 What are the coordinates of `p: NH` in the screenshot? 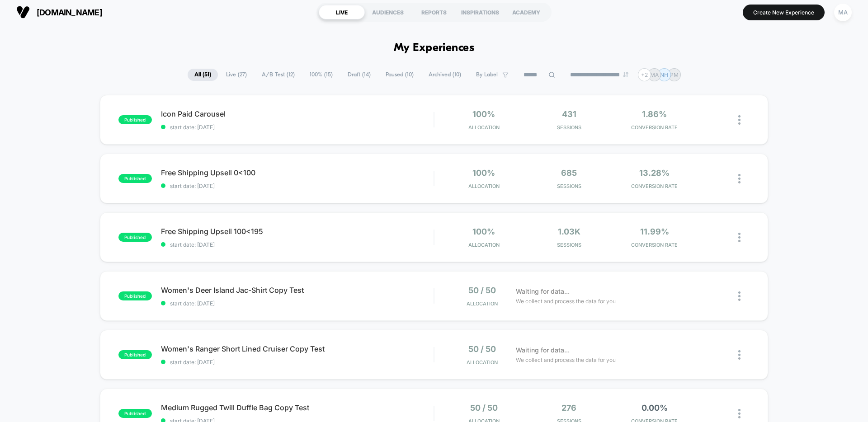 It's located at (664, 74).